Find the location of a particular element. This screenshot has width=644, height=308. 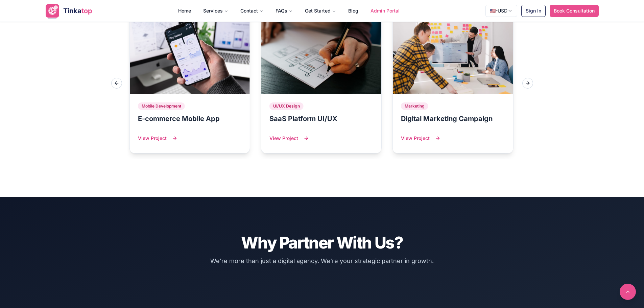

div: Marketing is located at coordinates (415, 106).